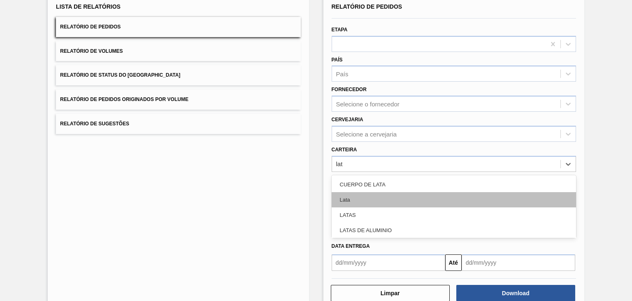 This screenshot has width=632, height=301. I want to click on div: CUERPO DE LATA, so click(454, 184).